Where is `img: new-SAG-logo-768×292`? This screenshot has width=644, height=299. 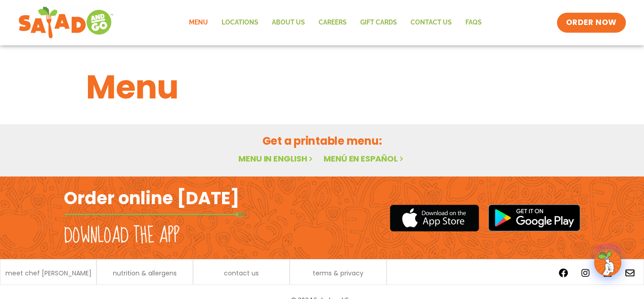
img: new-SAG-logo-768×292 is located at coordinates (66, 23).